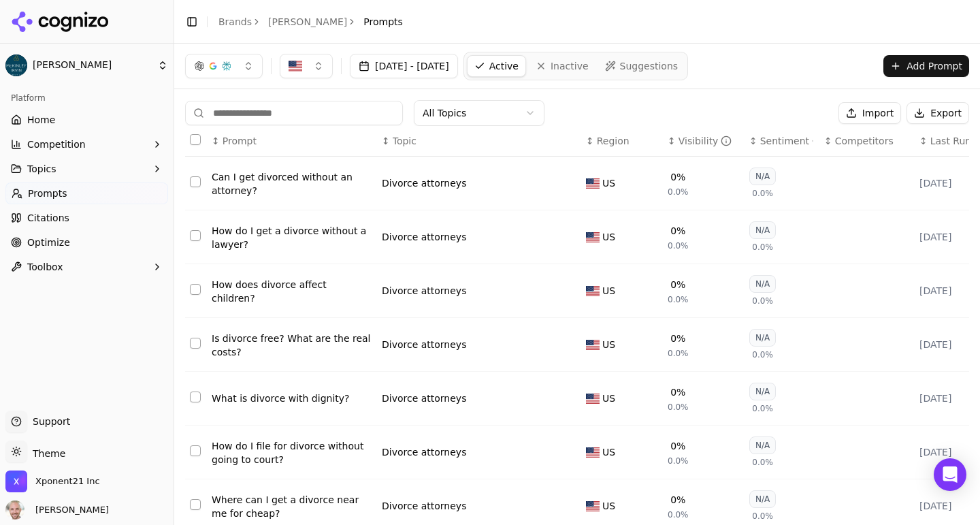  Describe the element at coordinates (614, 141) in the screenshot. I see `span: Region` at that location.